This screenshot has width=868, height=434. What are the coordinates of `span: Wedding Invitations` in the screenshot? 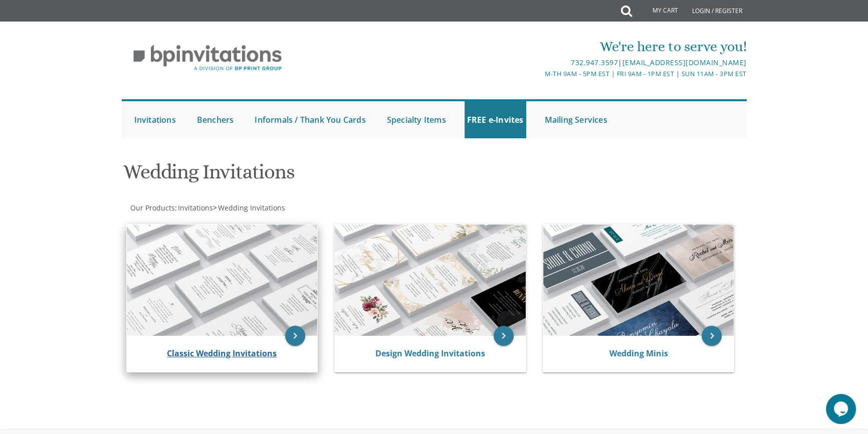 It's located at (251, 208).